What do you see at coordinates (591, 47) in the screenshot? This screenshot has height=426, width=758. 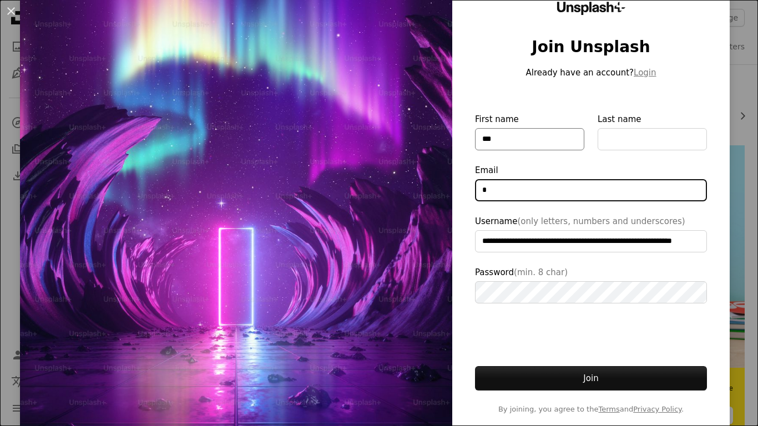 I see `h1: Join Unsplash` at bounding box center [591, 47].